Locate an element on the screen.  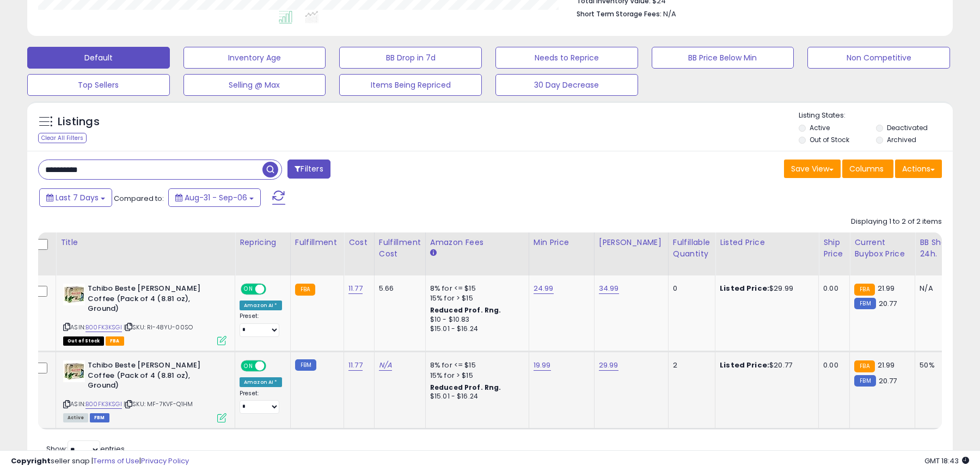
a: 19.99 is located at coordinates (543, 365).